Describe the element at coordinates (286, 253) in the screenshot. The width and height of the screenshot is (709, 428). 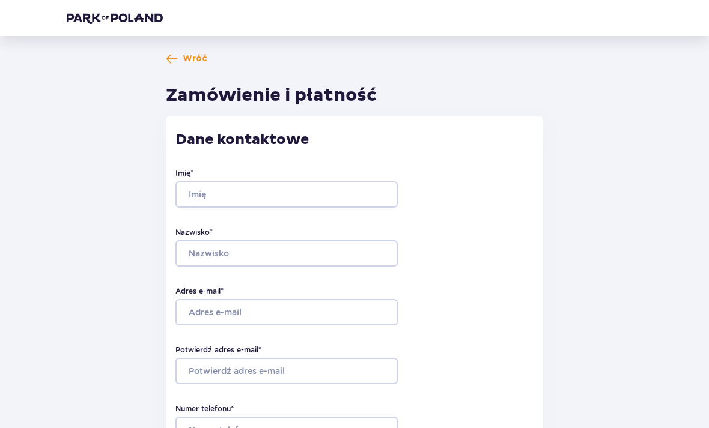
I see `input: Nazwisko` at that location.